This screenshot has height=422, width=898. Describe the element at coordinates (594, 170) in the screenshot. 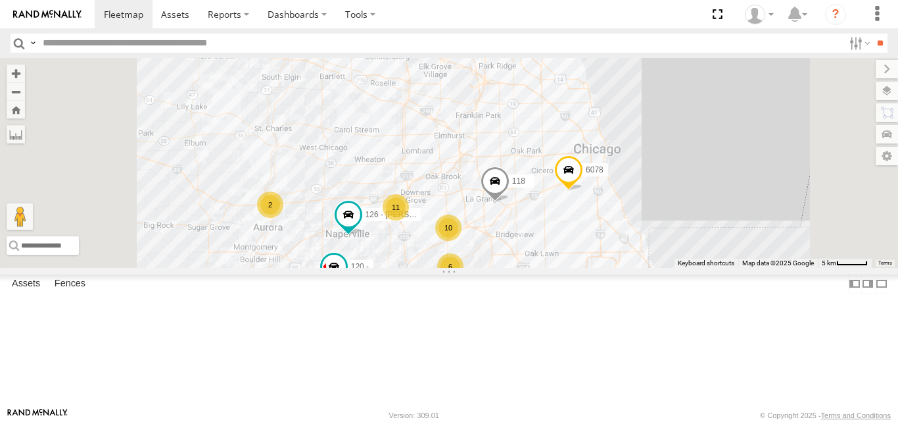

I see `span: 6078` at that location.